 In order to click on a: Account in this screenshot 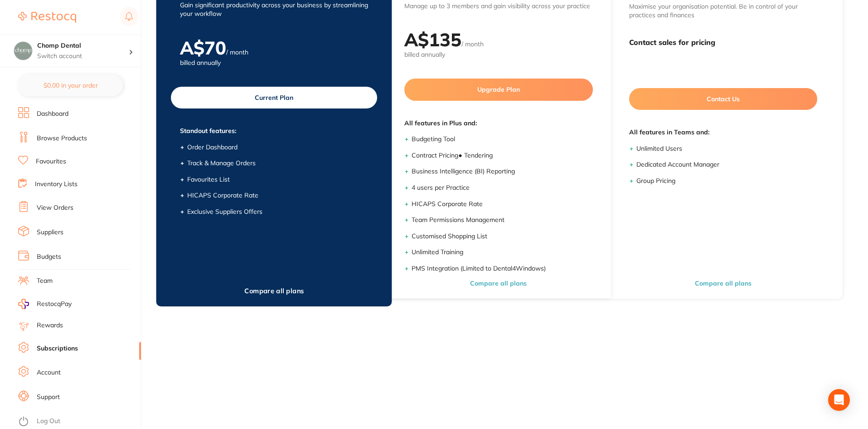, I will do `click(49, 373)`.